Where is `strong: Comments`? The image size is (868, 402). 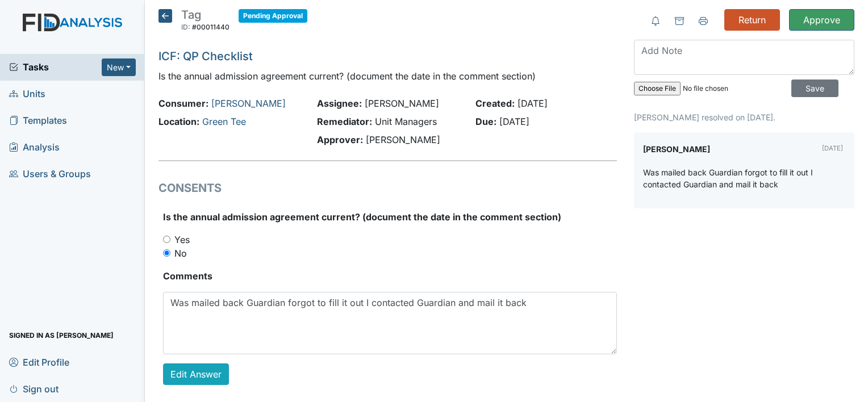 strong: Comments is located at coordinates (390, 277).